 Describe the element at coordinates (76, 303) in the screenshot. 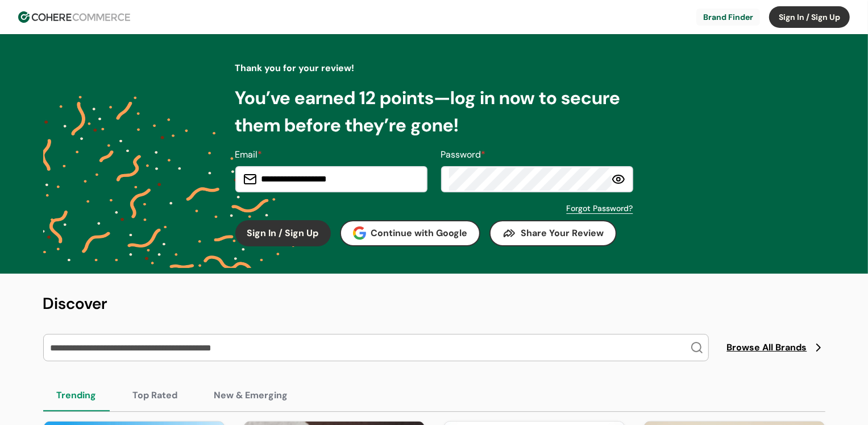

I see `span: Discover` at that location.